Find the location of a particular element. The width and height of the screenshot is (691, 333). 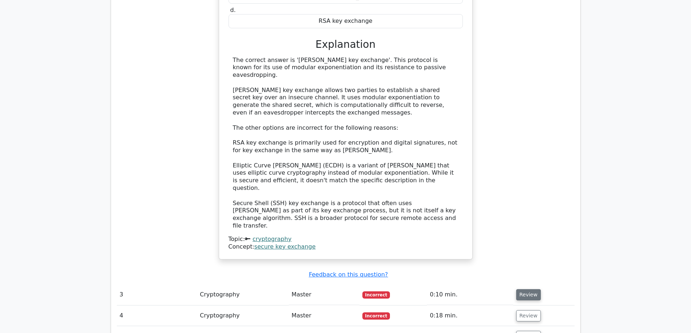

span: d. is located at coordinates (233, 10).